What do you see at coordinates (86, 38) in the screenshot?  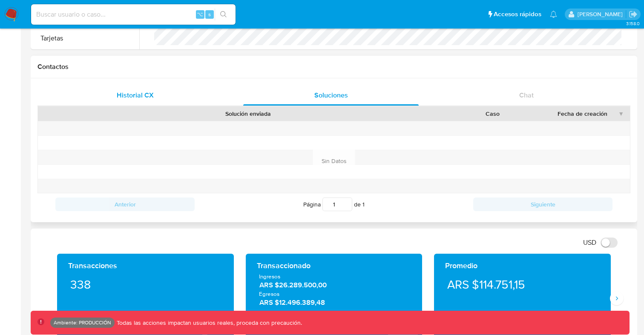 I see `button: Tarjetas` at bounding box center [86, 38].